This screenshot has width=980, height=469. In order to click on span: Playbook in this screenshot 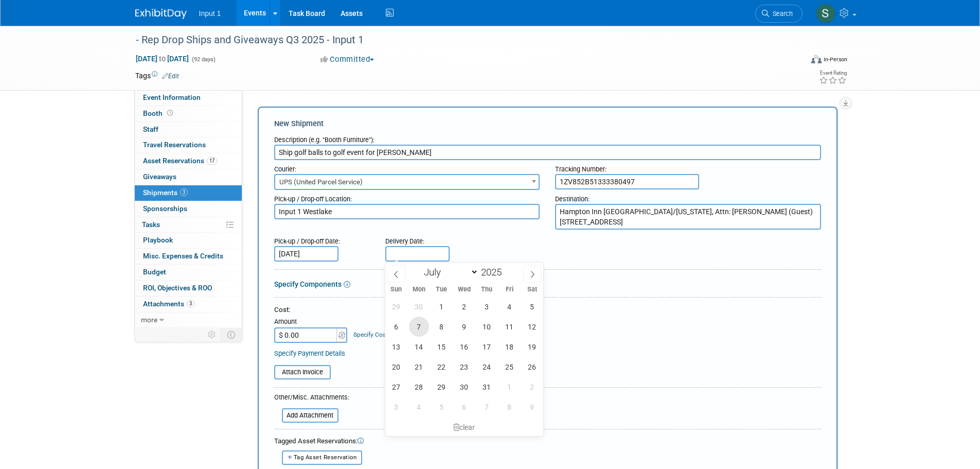, I will do `click(158, 240)`.